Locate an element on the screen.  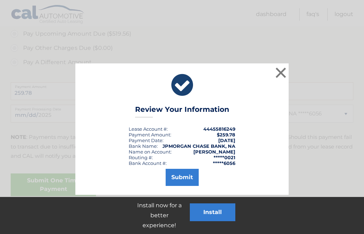
button: Install is located at coordinates (213, 212).